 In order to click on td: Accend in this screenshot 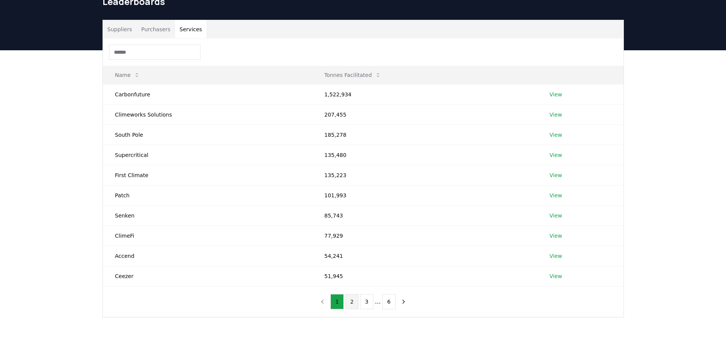, I will do `click(207, 256)`.